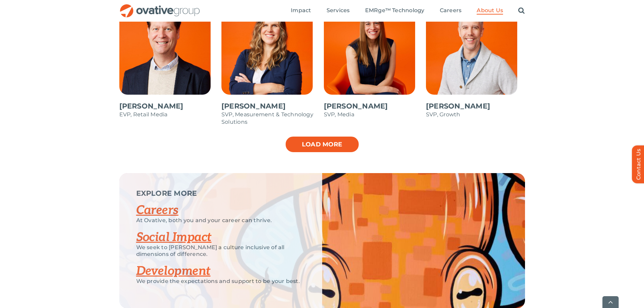 The width and height of the screenshot is (644, 308). What do you see at coordinates (338, 11) in the screenshot?
I see `a: Services` at bounding box center [338, 11].